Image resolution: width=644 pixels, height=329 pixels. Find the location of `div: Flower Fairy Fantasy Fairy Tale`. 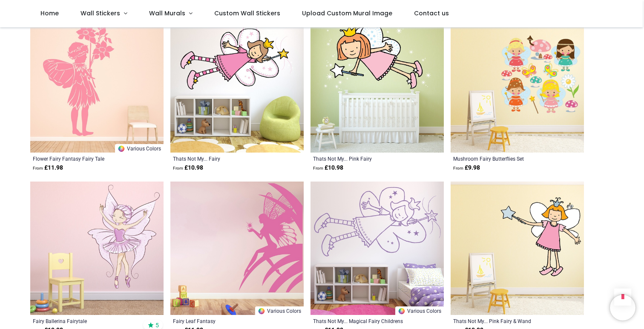

div: Flower Fairy Fantasy Fairy Tale is located at coordinates (84, 158).